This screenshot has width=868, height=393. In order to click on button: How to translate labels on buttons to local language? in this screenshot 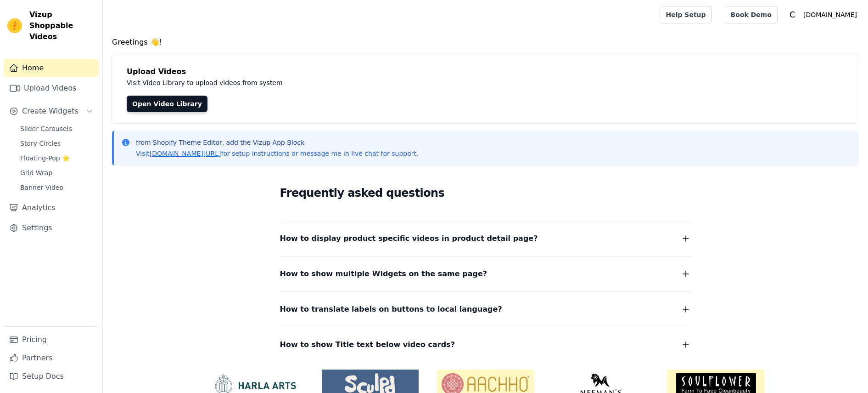, I will do `click(485, 309)`.